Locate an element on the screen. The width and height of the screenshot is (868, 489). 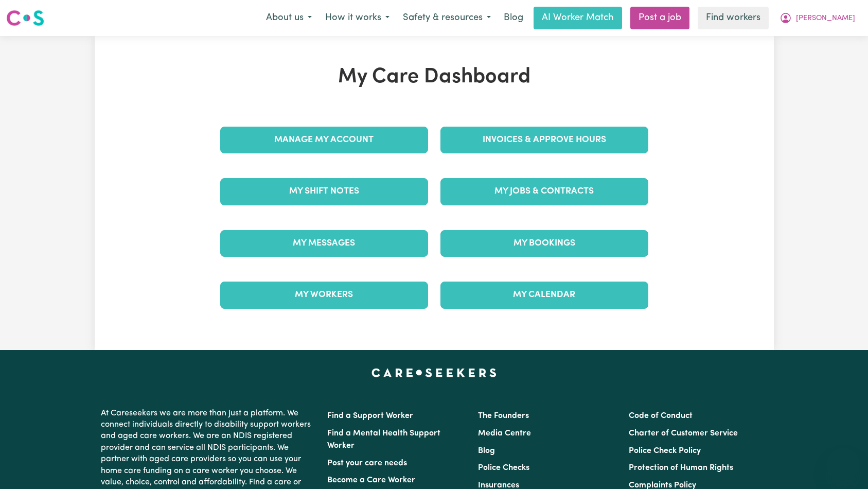
a: Find workers is located at coordinates (733, 18).